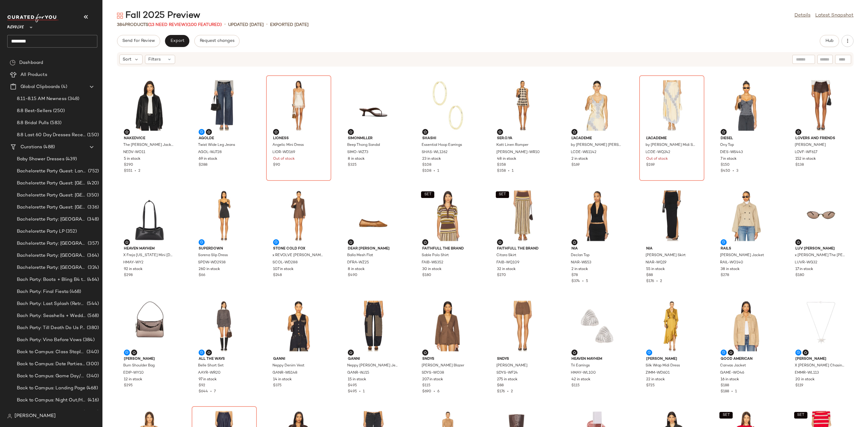  I want to click on span: Request changes, so click(217, 41).